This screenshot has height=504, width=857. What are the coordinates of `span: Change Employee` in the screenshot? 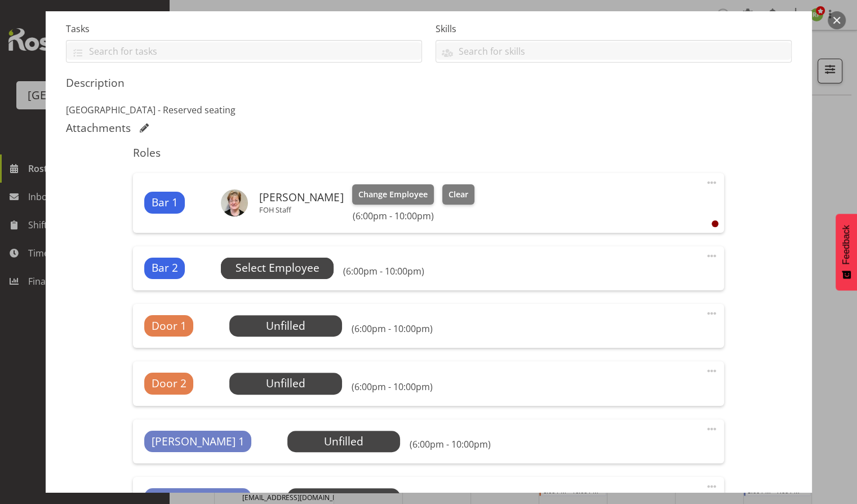 It's located at (393, 194).